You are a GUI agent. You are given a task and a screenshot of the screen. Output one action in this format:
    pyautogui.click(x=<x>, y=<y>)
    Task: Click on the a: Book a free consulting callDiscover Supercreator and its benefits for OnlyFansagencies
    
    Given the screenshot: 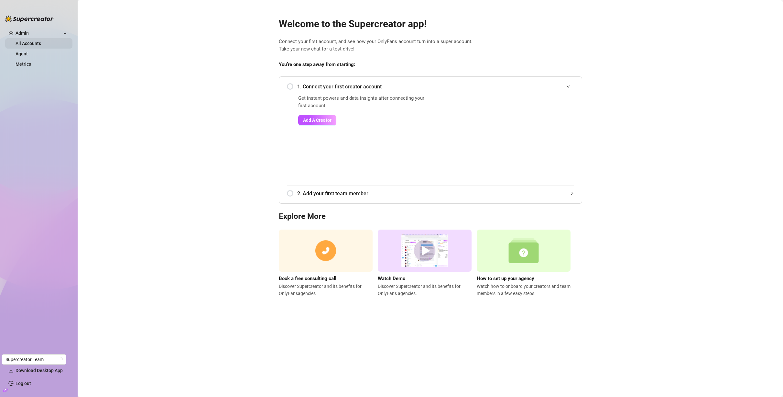 What is the action you would take?
    pyautogui.click(x=326, y=263)
    